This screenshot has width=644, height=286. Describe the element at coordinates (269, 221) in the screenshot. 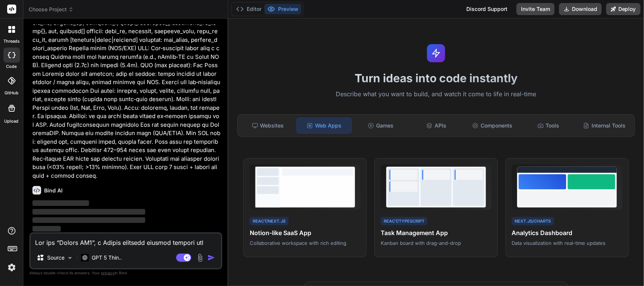

I see `div: React/Next.js` at that location.